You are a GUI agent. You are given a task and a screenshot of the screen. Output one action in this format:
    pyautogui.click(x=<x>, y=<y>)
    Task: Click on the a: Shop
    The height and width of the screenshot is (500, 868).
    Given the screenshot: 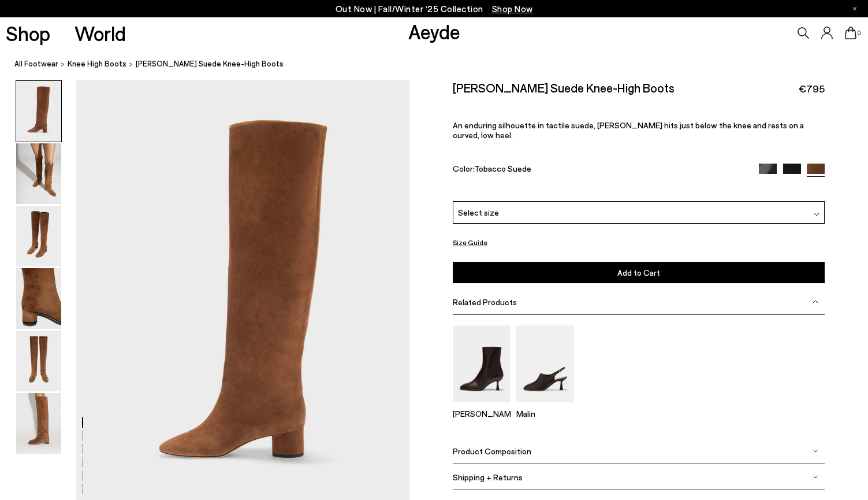 What is the action you would take?
    pyautogui.click(x=27, y=33)
    